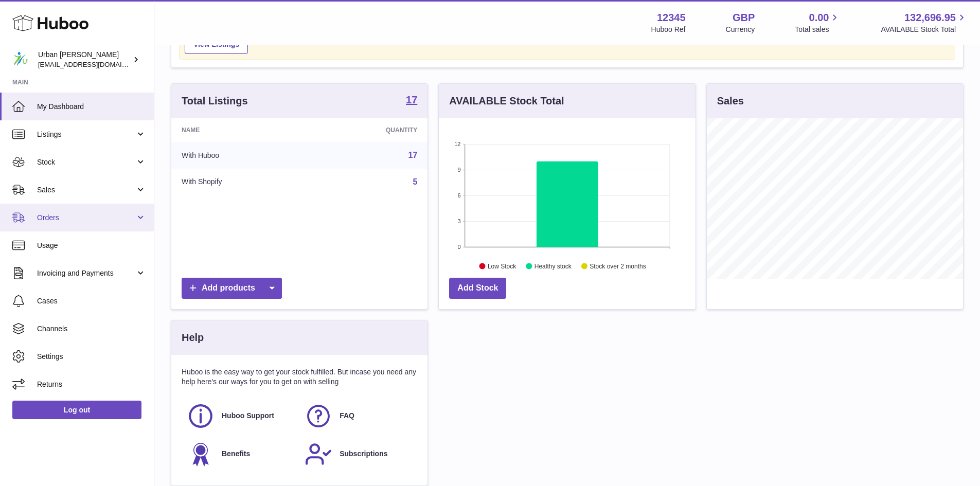  I want to click on h3: Total Listings, so click(215, 101).